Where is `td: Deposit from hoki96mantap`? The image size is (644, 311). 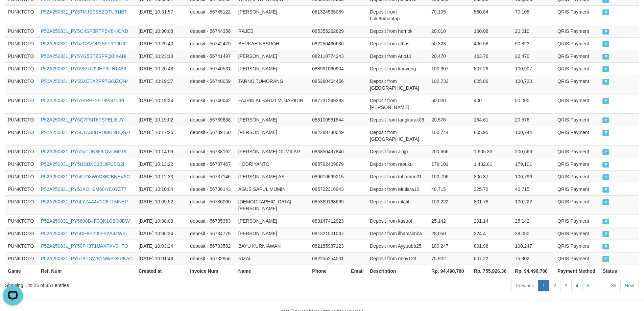 td: Deposit from hoki96mantap is located at coordinates (398, 15).